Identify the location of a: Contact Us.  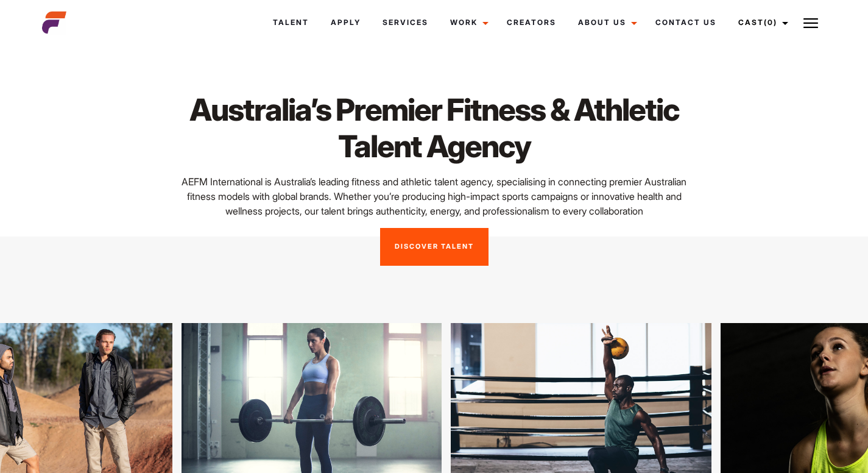
(685, 22).